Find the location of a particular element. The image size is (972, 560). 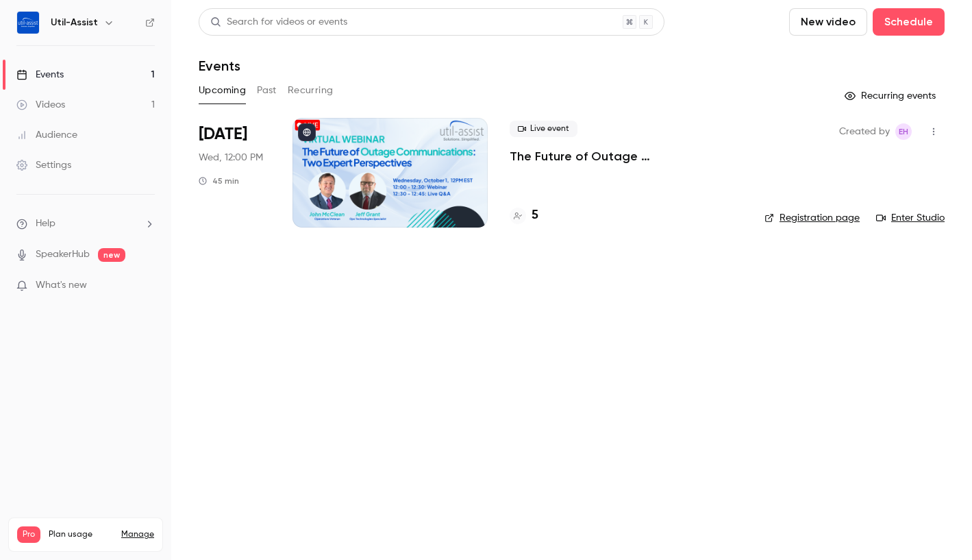

span: Live event is located at coordinates (543, 129).